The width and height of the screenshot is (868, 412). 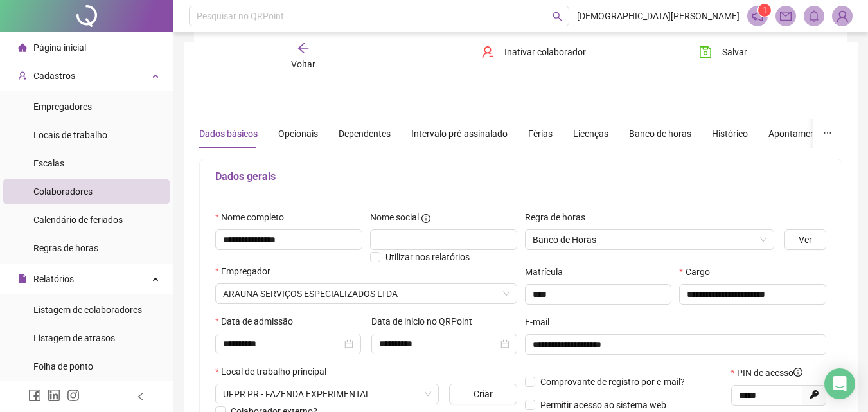 What do you see at coordinates (54, 279) in the screenshot?
I see `span: Relatórios` at bounding box center [54, 279].